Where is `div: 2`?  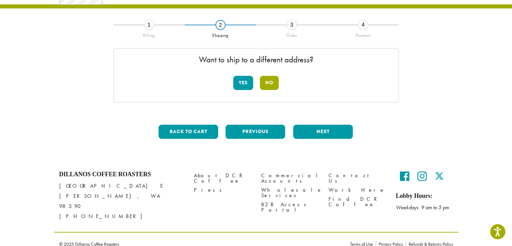 div: 2 is located at coordinates (220, 25).